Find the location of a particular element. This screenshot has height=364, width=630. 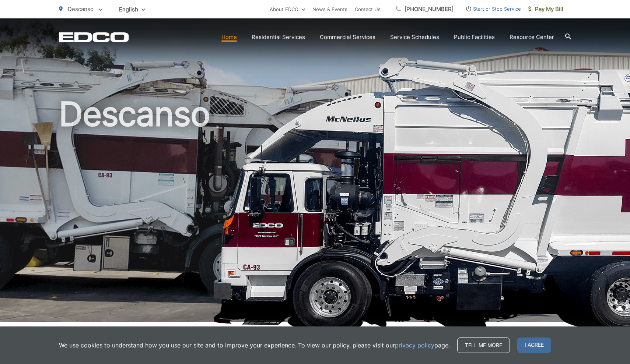

span: Pay My Bill is located at coordinates (546, 9).